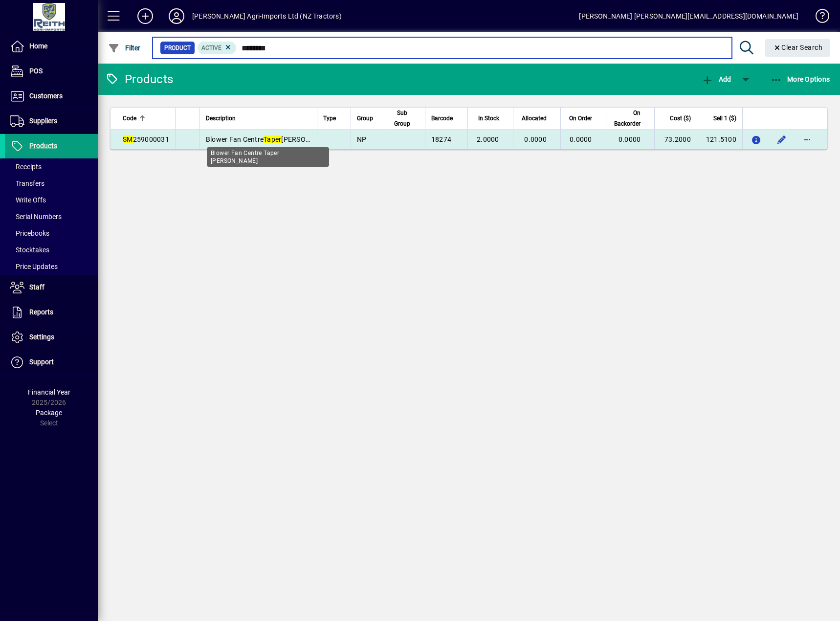 The image size is (840, 621). Describe the element at coordinates (211, 48) in the screenshot. I see `span: Active` at that location.